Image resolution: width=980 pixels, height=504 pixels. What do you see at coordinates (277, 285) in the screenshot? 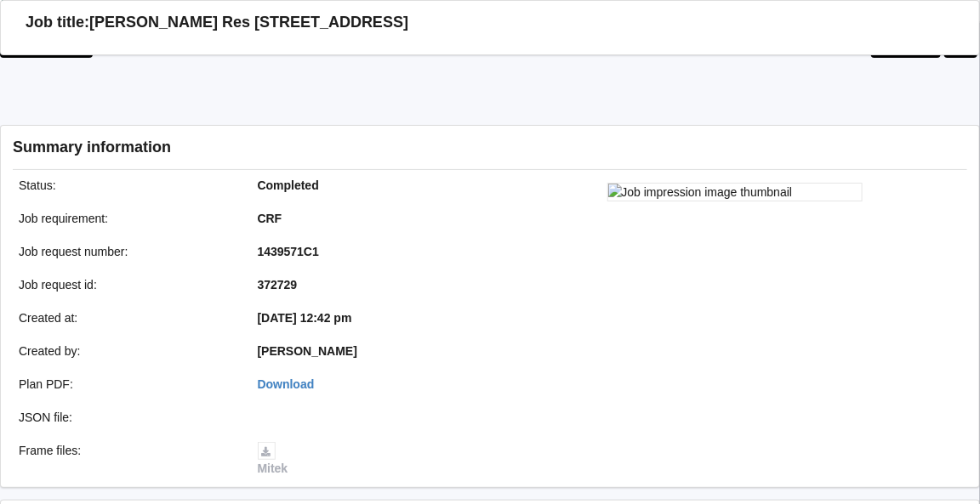
I see `b: 372729` at bounding box center [277, 285].